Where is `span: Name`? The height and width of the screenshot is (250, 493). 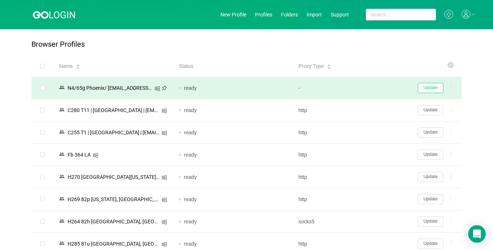 span: Name is located at coordinates (66, 66).